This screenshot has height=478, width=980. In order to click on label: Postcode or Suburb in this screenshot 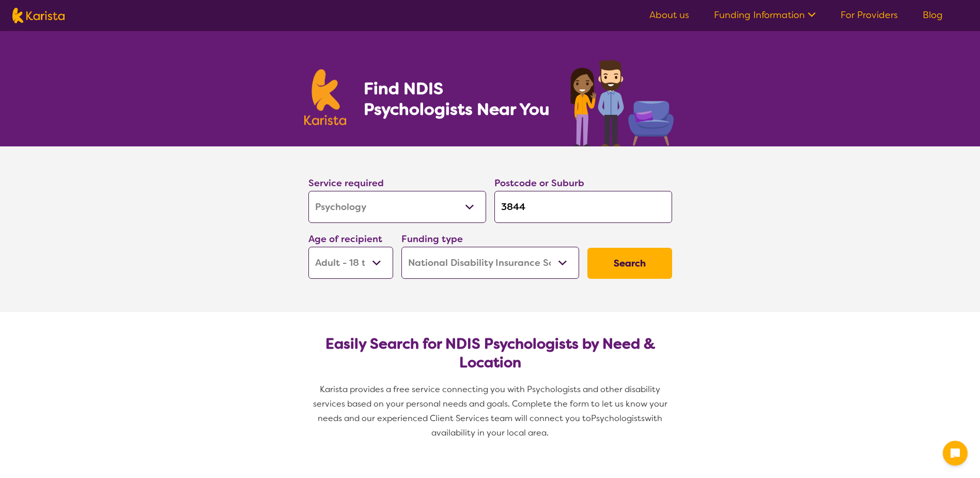, I will do `click(540, 183)`.